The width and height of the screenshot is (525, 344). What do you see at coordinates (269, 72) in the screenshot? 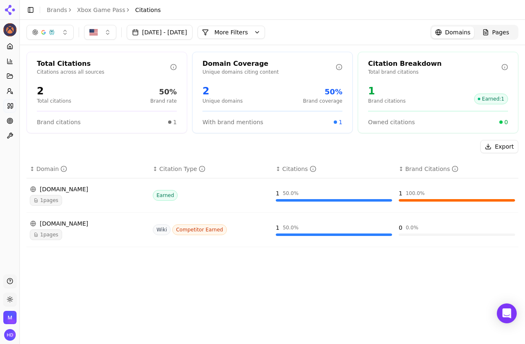
I see `p: Unique domains citing content` at bounding box center [269, 72].